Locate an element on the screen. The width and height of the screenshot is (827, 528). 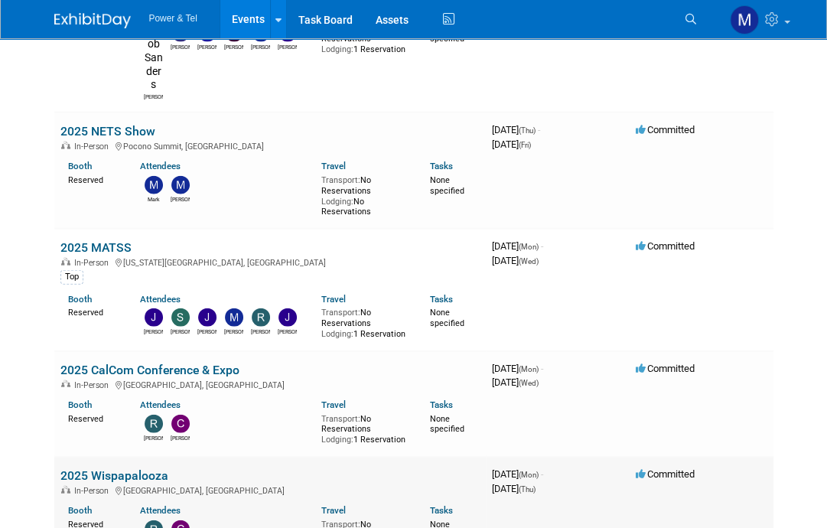
img: Chad Smith is located at coordinates (181, 424).